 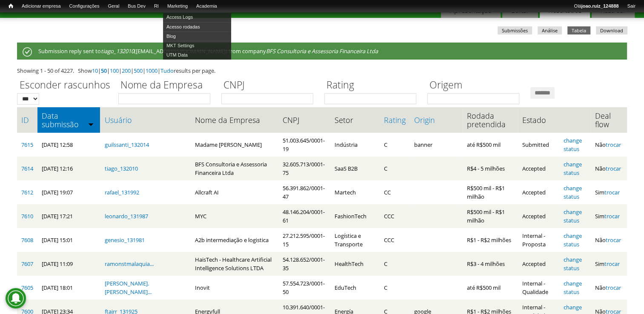 What do you see at coordinates (167, 71) in the screenshot?
I see `a: Tudo` at bounding box center [167, 71].